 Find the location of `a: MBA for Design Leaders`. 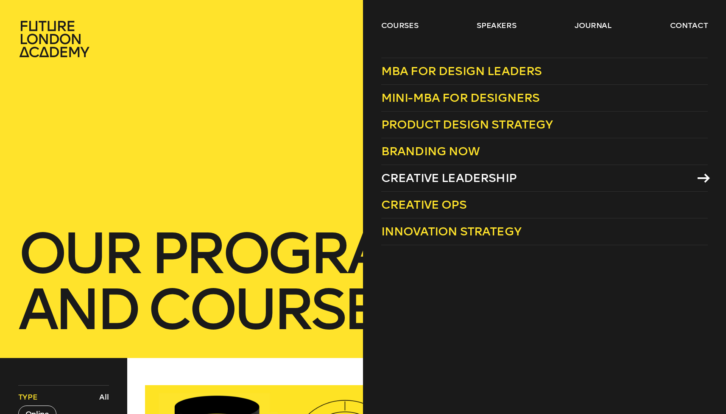

a: MBA for Design Leaders is located at coordinates (544, 71).